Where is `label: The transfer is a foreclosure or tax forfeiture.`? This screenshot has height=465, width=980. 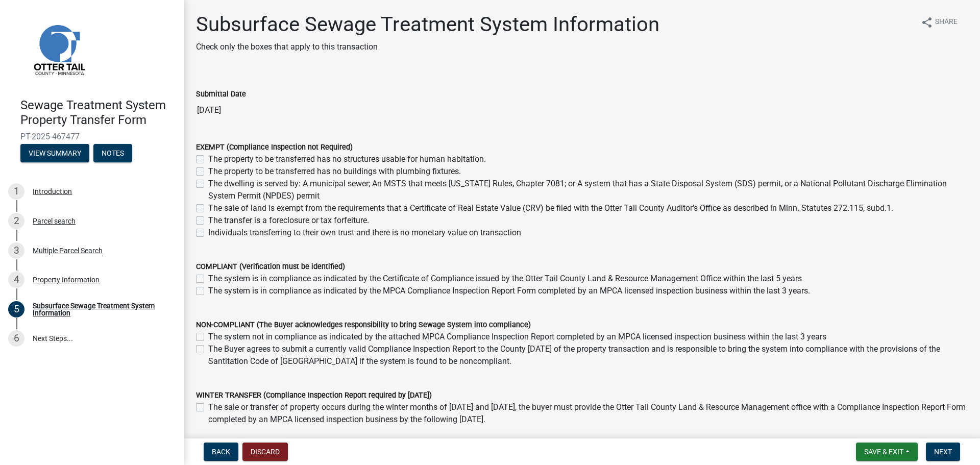
label: The transfer is a foreclosure or tax forfeiture. is located at coordinates (288, 221).